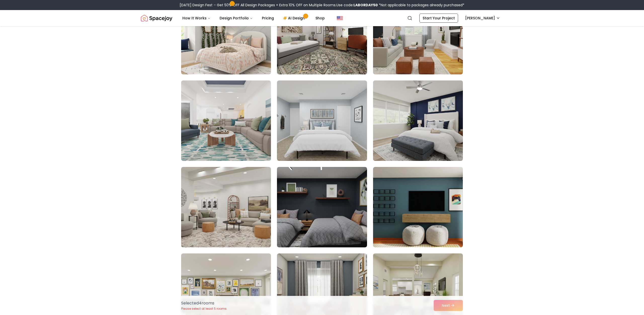 The width and height of the screenshot is (644, 315). I want to click on a: Start Your Project, so click(439, 18).